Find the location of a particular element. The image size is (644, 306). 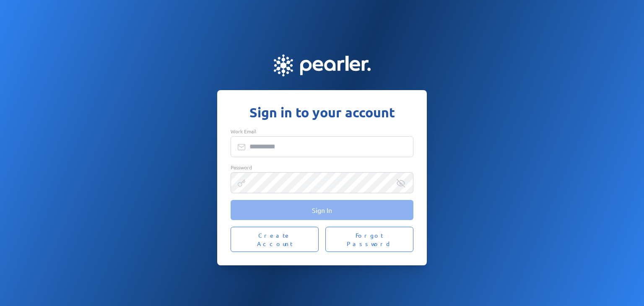

span: Create Account is located at coordinates (275, 239).